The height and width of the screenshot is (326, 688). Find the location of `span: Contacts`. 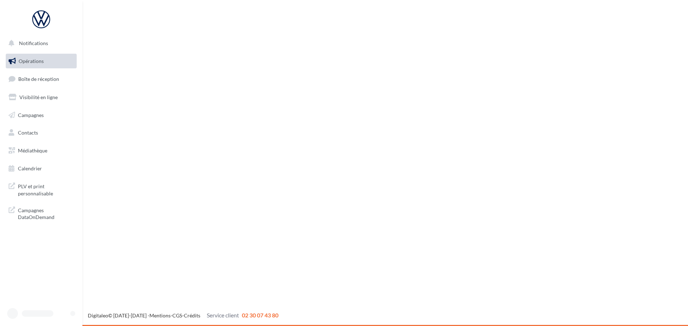

span: Contacts is located at coordinates (28, 133).